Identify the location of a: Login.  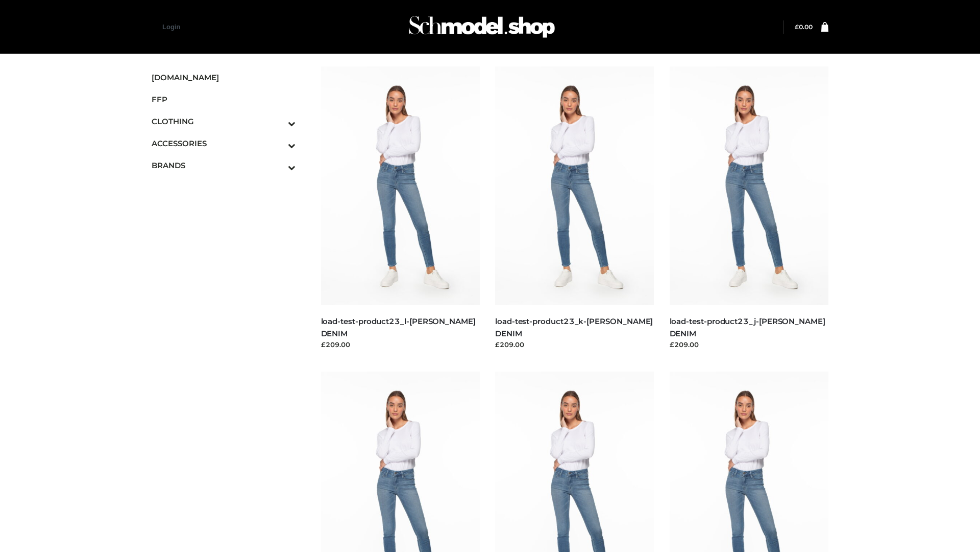
(171, 27).